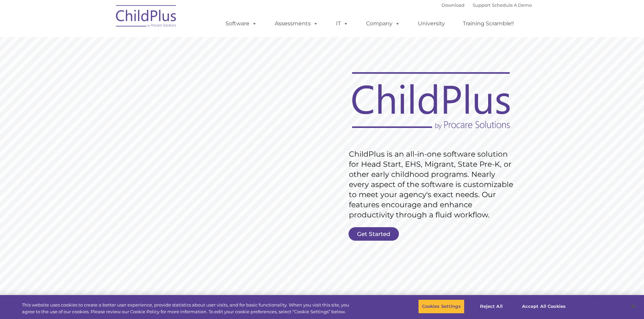 This screenshot has height=319, width=644. What do you see at coordinates (147, 17) in the screenshot?
I see `img: ChildPlus by Procare Solutions` at bounding box center [147, 17].